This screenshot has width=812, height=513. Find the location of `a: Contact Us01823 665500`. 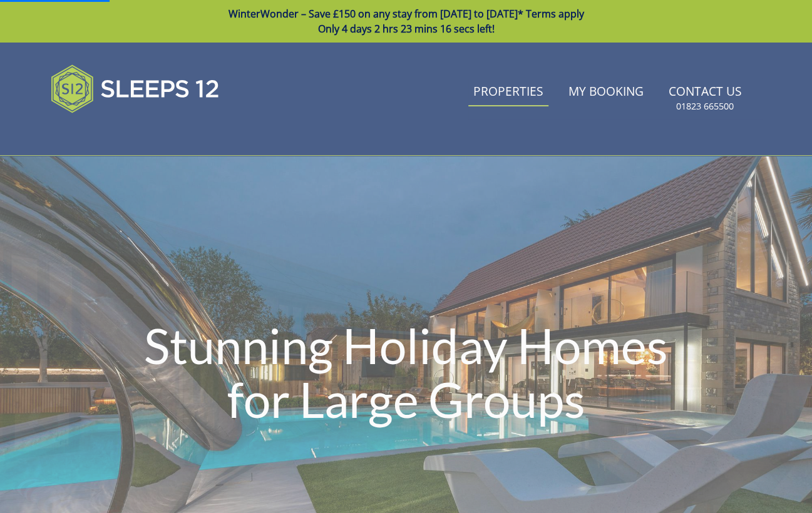

a: Contact Us01823 665500 is located at coordinates (705, 98).